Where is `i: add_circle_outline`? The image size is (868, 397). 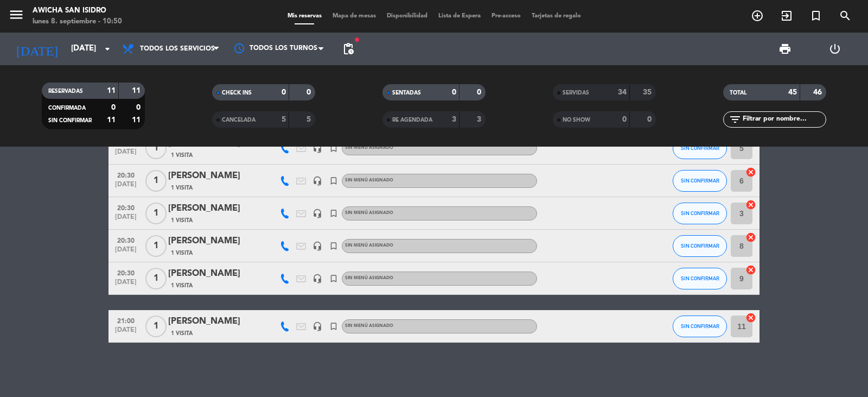 i: add_circle_outline is located at coordinates (758, 16).